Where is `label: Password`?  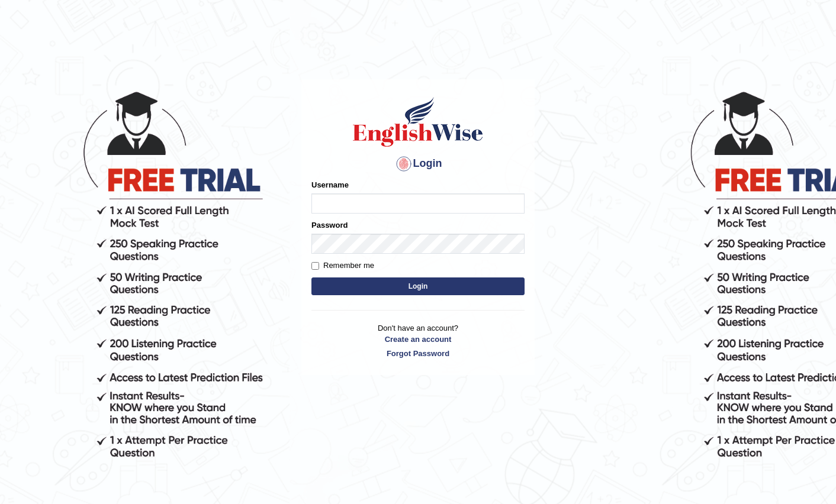
label: Password is located at coordinates (329, 225).